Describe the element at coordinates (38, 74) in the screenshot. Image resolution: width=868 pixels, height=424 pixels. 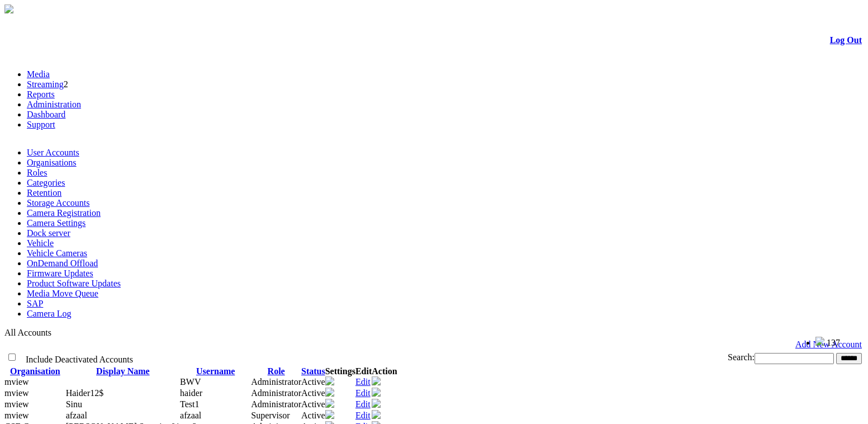
I see `a: Media` at that location.